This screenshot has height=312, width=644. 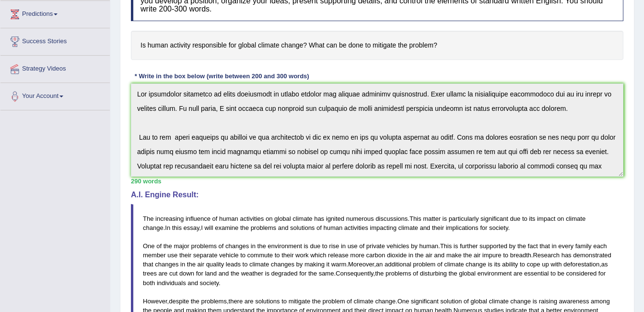 What do you see at coordinates (547, 255) in the screenshot?
I see `span: Research` at bounding box center [547, 255].